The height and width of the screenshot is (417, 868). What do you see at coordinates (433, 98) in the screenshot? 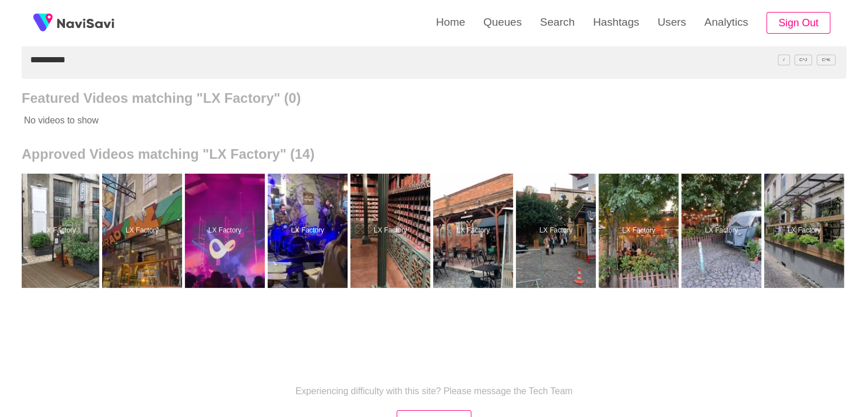
I see `h2: Featured Videos matching "LX Factory" (0)` at bounding box center [433, 98].